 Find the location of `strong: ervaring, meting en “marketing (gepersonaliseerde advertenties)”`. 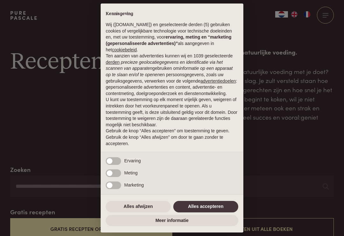

strong: ervaring, meting en “marketing (gepersonaliseerde advertenties)” is located at coordinates (168, 40).